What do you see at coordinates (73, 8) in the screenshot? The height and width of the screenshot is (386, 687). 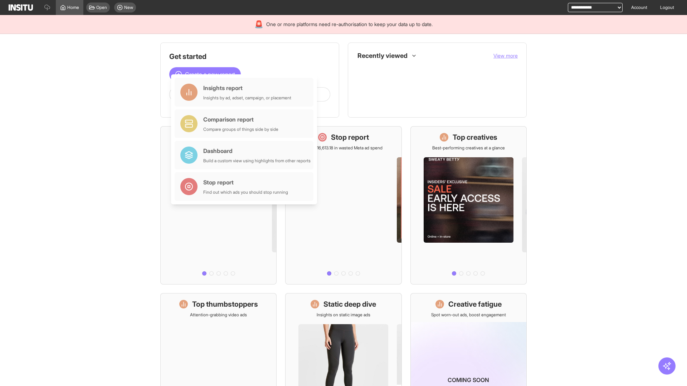 I see `span: Home` at bounding box center [73, 8].